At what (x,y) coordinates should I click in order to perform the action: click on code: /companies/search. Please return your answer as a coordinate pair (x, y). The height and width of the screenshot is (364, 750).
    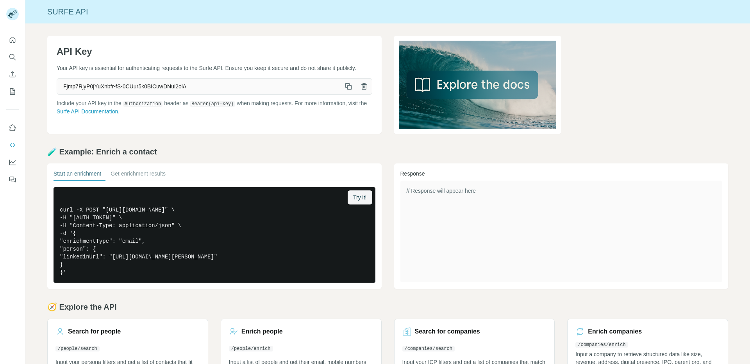
    Looking at the image, I should click on (429, 348).